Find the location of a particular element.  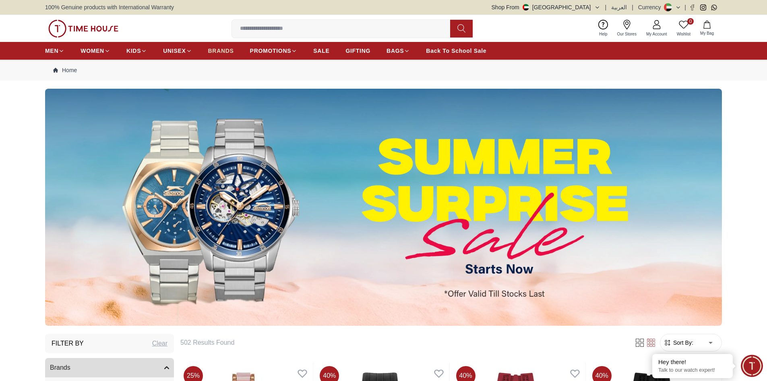

span: WOMEN is located at coordinates (92, 51).